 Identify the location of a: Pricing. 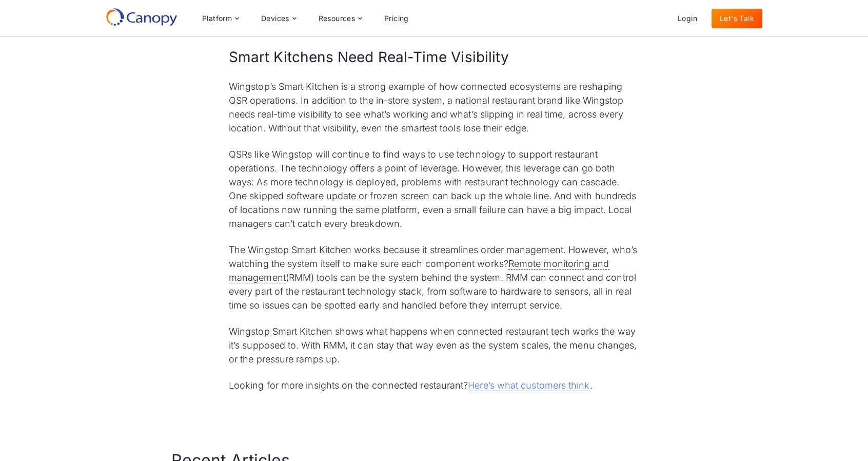
(397, 19).